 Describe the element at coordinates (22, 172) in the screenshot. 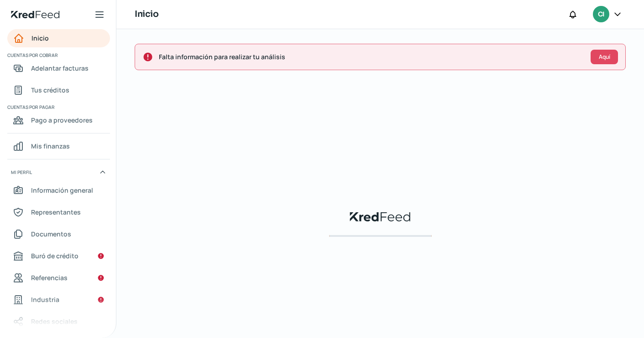

I see `span: Mi perfil` at that location.